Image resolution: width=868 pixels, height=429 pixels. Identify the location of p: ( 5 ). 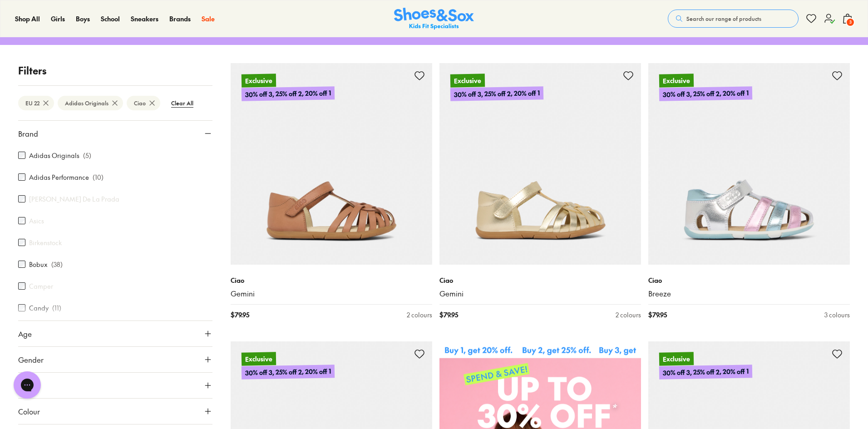
(87, 156).